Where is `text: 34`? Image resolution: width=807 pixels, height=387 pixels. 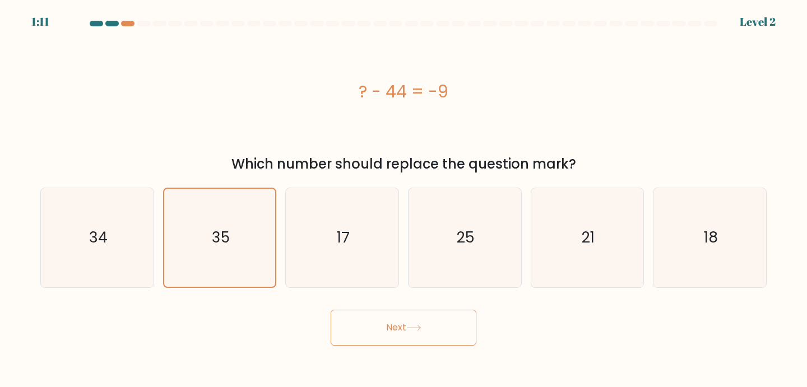 text: 34 is located at coordinates (98, 238).